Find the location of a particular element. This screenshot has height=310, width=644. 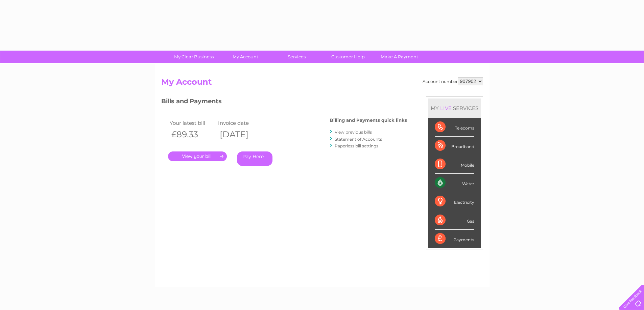

div: Broadband is located at coordinates (455, 146).